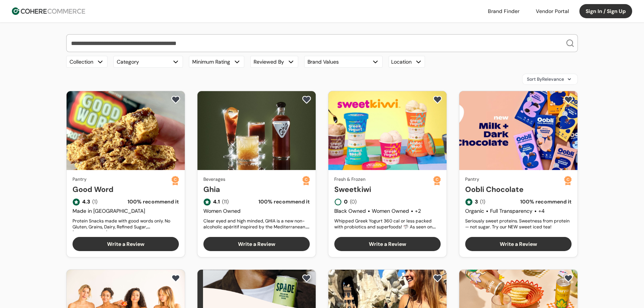 The width and height of the screenshot is (644, 308). I want to click on span: Sort By Relevance, so click(546, 79).